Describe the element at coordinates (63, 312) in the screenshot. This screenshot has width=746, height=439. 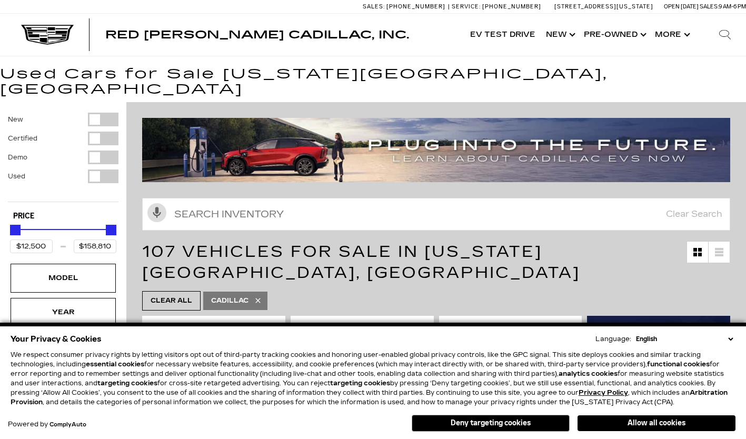
I see `div: Year` at that location.